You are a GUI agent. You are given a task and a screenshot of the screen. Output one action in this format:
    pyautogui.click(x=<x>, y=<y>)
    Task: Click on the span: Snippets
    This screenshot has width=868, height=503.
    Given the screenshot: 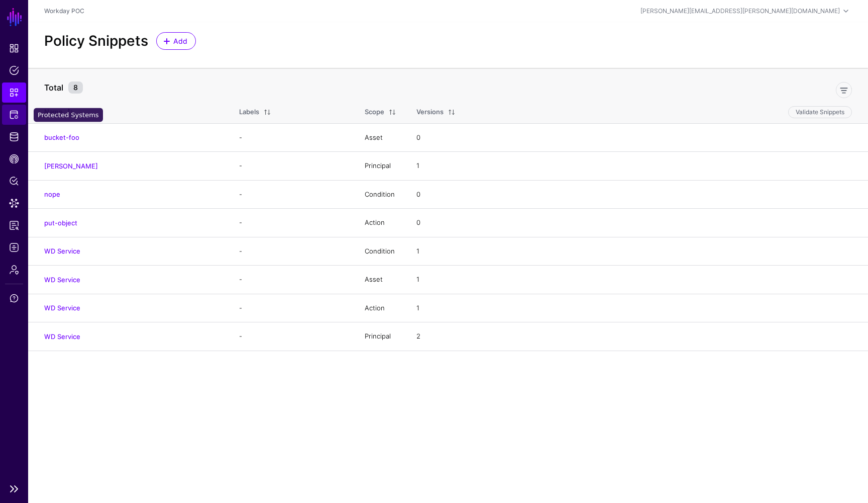 What is the action you would take?
    pyautogui.click(x=14, y=92)
    